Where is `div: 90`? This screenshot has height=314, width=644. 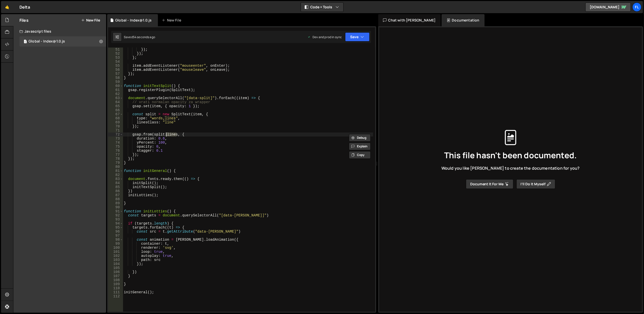
div: 90 is located at coordinates (115, 207).